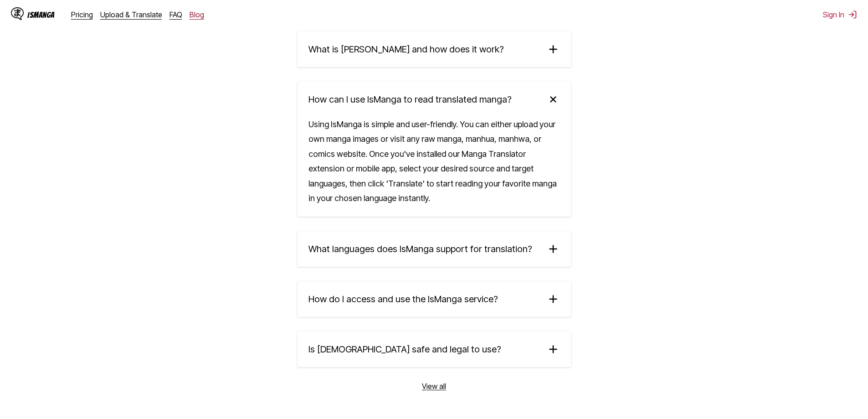 The width and height of the screenshot is (868, 419). What do you see at coordinates (840, 15) in the screenshot?
I see `button: Sign In` at bounding box center [840, 15].